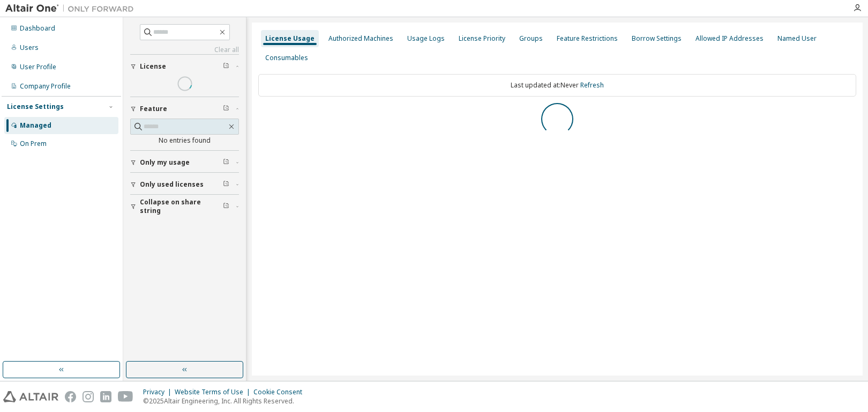 This screenshot has height=412, width=868. What do you see at coordinates (592, 85) in the screenshot?
I see `a: Refresh` at bounding box center [592, 85].